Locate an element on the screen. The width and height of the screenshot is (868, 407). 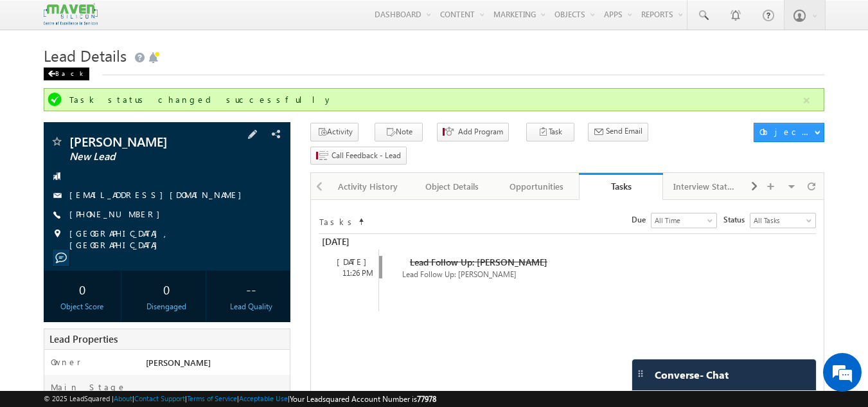
span: All Time is located at coordinates (682, 220).